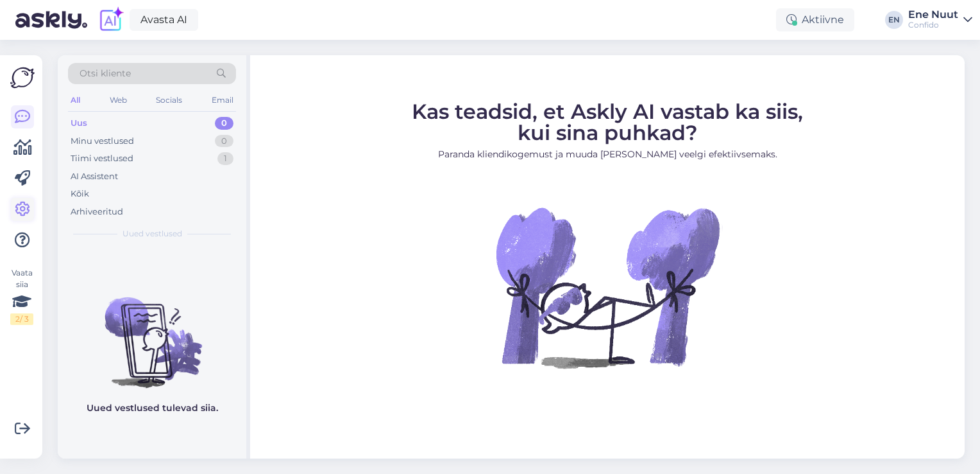 This screenshot has width=980, height=474. What do you see at coordinates (608, 287) in the screenshot?
I see `img: No Chat active` at bounding box center [608, 287].